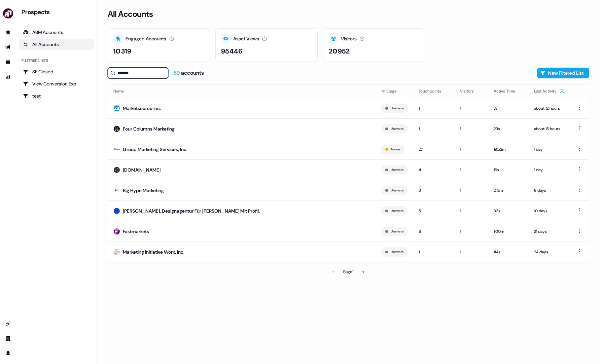  What do you see at coordinates (434, 170) in the screenshot?
I see `div: 4` at bounding box center [434, 170].